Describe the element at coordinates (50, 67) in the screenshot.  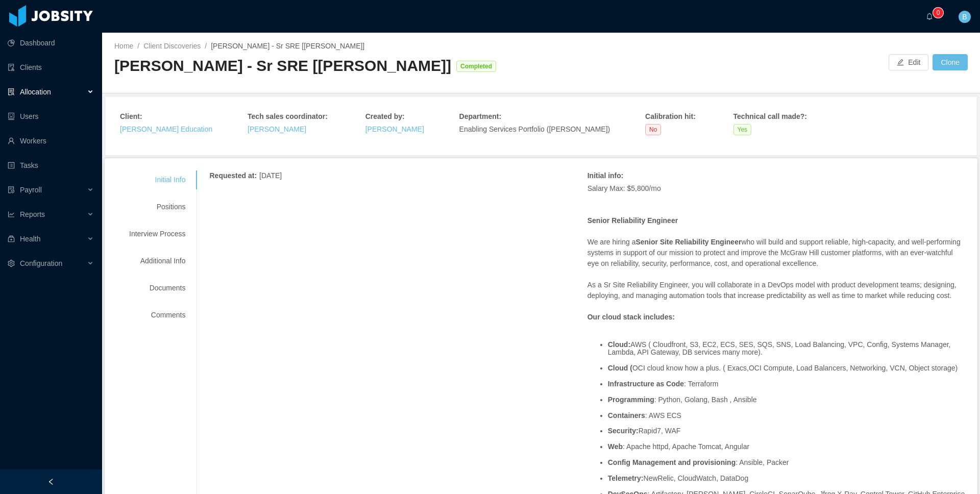
I see `a: icon: auditClients` at that location.